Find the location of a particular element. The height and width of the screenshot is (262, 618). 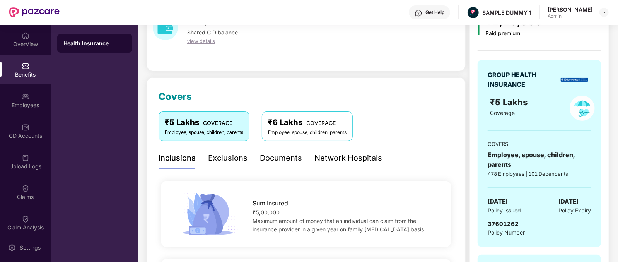

img: New Pazcare Logo is located at coordinates (34, 12).